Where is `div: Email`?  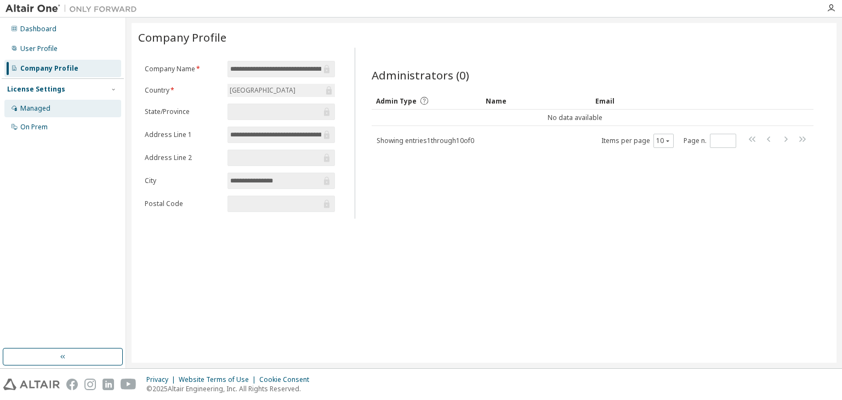
div: Email is located at coordinates (646, 101).